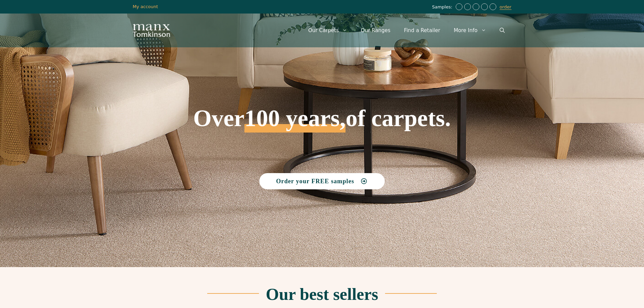 This screenshot has height=308, width=644. What do you see at coordinates (502, 30) in the screenshot?
I see `a: Open Search Bar` at bounding box center [502, 30].